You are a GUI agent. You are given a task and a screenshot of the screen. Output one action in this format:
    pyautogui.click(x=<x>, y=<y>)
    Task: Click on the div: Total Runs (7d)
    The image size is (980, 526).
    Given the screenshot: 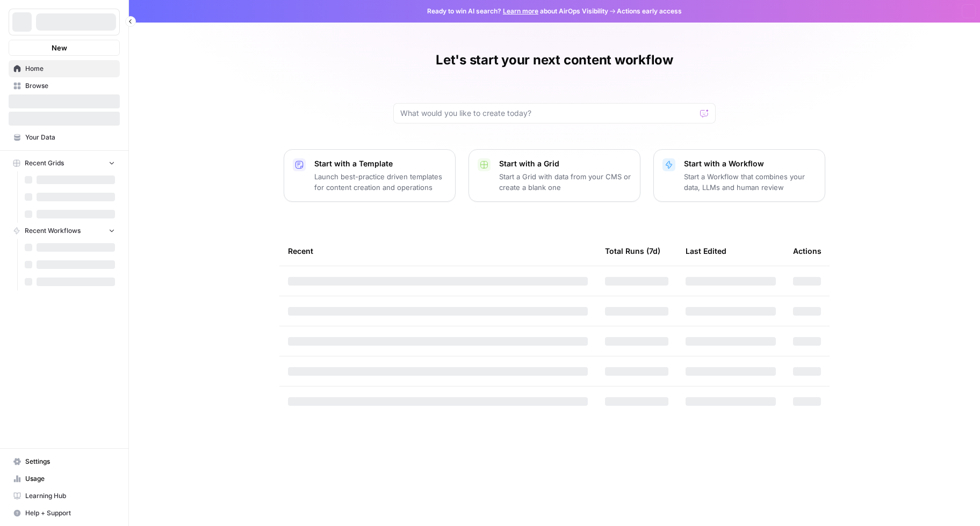 What is the action you would take?
    pyautogui.click(x=632, y=250)
    